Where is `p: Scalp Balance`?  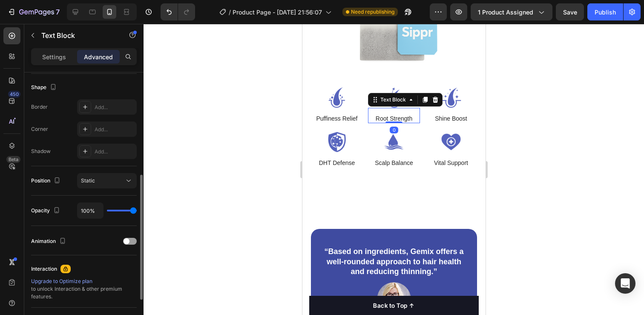
p: Scalp Balance is located at coordinates (92, 139).